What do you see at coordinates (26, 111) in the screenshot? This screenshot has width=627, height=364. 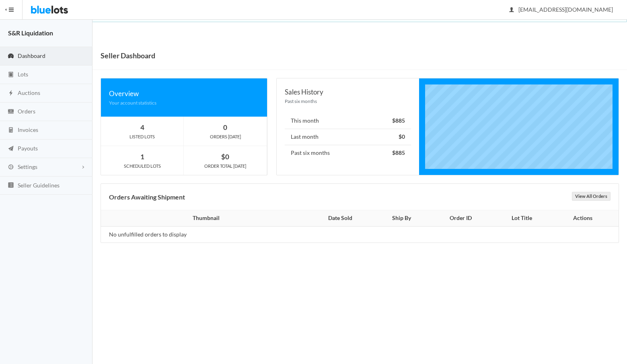 I see `span: Orders` at bounding box center [26, 111].